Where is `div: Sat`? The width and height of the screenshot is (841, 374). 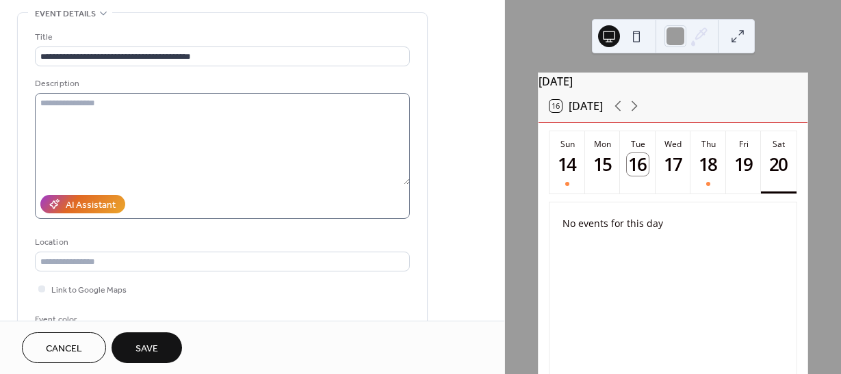 div: Sat is located at coordinates (778, 144).